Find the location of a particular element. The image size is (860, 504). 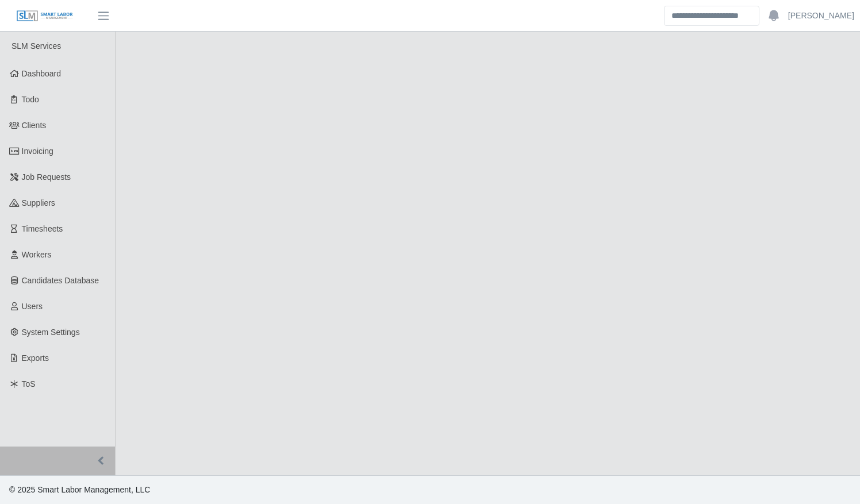

input: Search is located at coordinates (712, 16).